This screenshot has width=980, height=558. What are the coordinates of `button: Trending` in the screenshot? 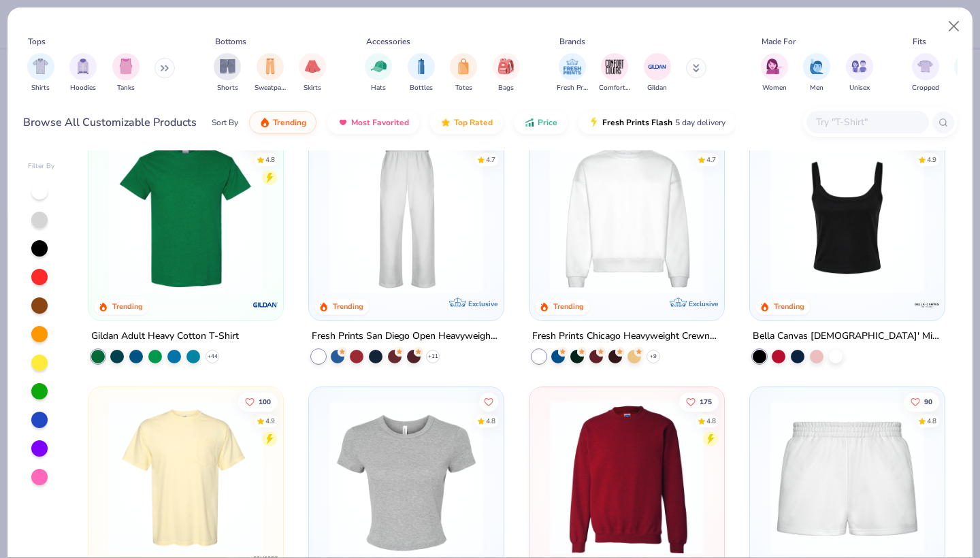 It's located at (283, 123).